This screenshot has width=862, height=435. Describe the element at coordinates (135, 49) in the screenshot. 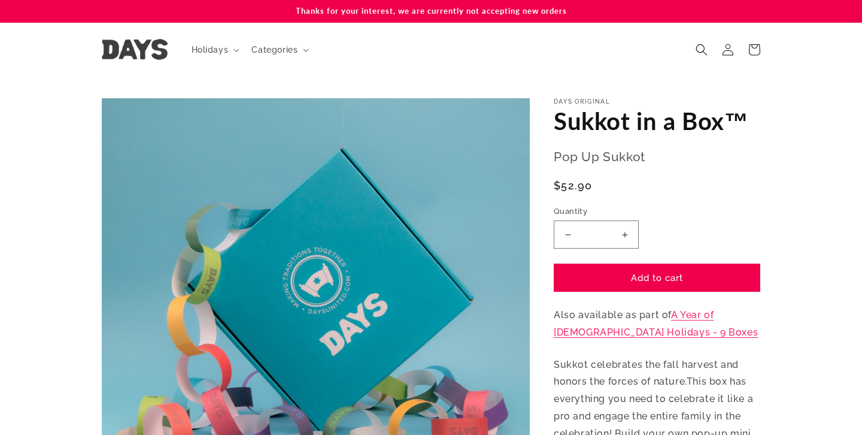

I see `img: Days United` at that location.